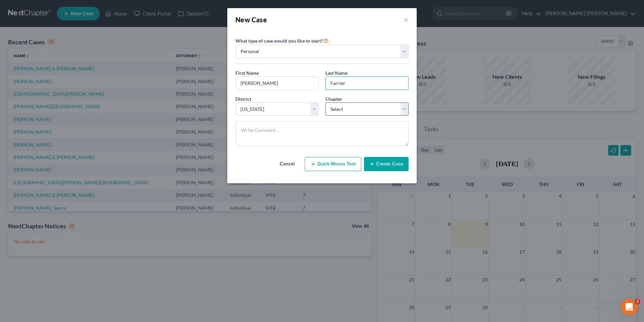 This screenshot has width=644, height=322. What do you see at coordinates (638, 302) in the screenshot?
I see `span: 2` at bounding box center [638, 302].